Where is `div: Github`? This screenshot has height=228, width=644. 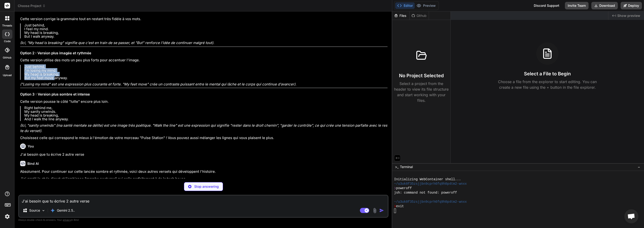 div: Github is located at coordinates (419, 16).